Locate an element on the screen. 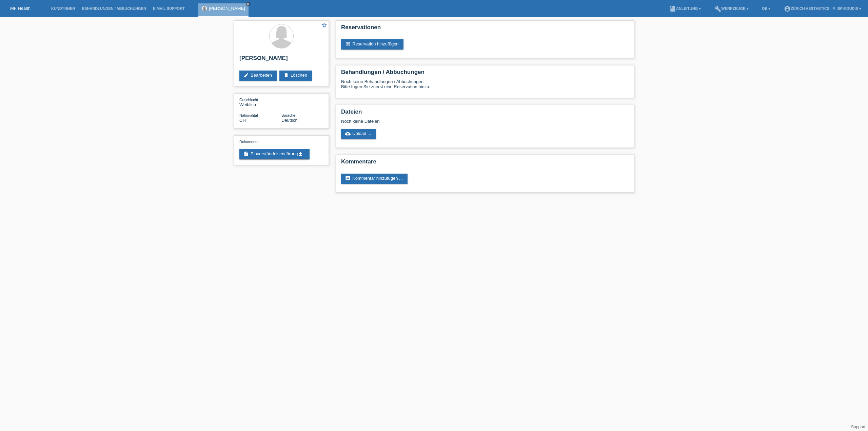  i: account_circle is located at coordinates (787, 9).